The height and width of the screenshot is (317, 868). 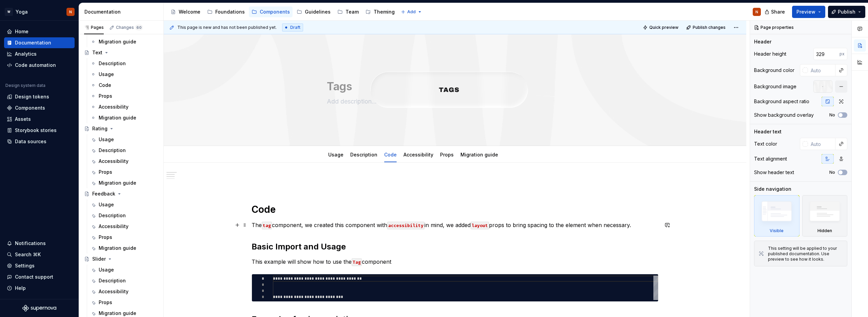 What do you see at coordinates (39, 65) in the screenshot?
I see `a: Code automation` at bounding box center [39, 65].